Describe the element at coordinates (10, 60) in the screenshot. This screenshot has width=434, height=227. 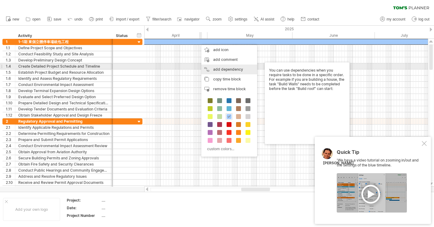
I see `div: 1.3` at that location.